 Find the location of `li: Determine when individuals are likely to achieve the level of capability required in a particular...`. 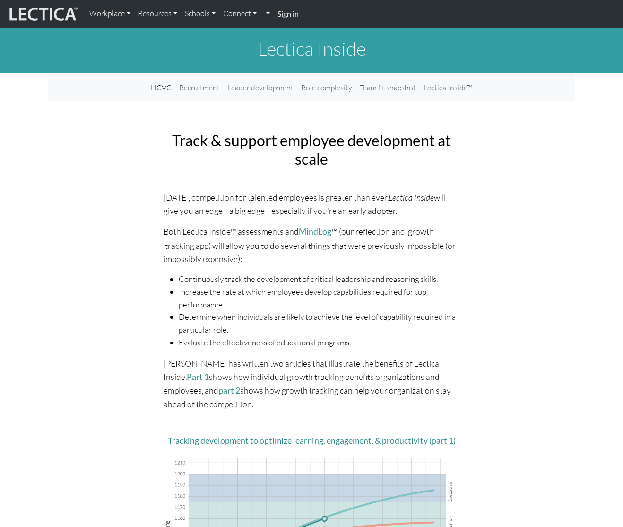

li: Determine when individuals are likely to achieve the level of capability required in a particular... is located at coordinates (319, 323).